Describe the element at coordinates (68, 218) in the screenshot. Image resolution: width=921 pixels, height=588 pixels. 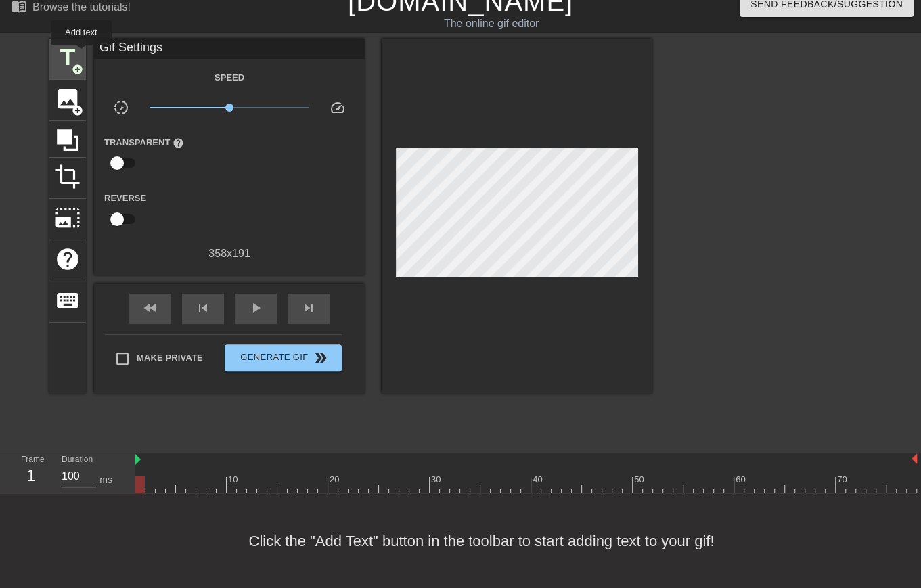
I see `span: photo_size_select_large` at that location.